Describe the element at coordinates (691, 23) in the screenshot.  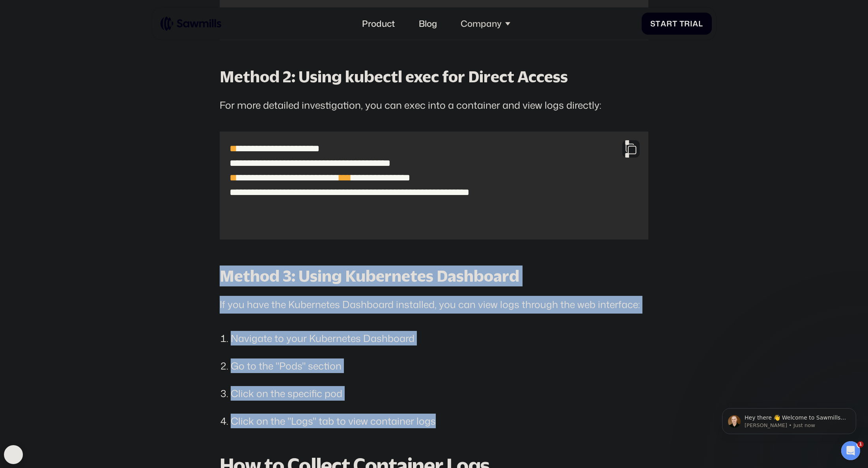
I see `span: i` at that location.